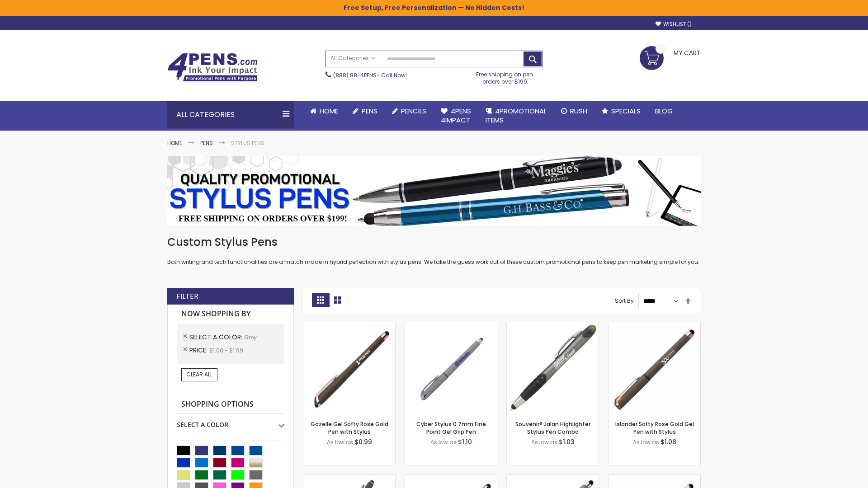  I want to click on div: Select A Color, so click(231, 421).